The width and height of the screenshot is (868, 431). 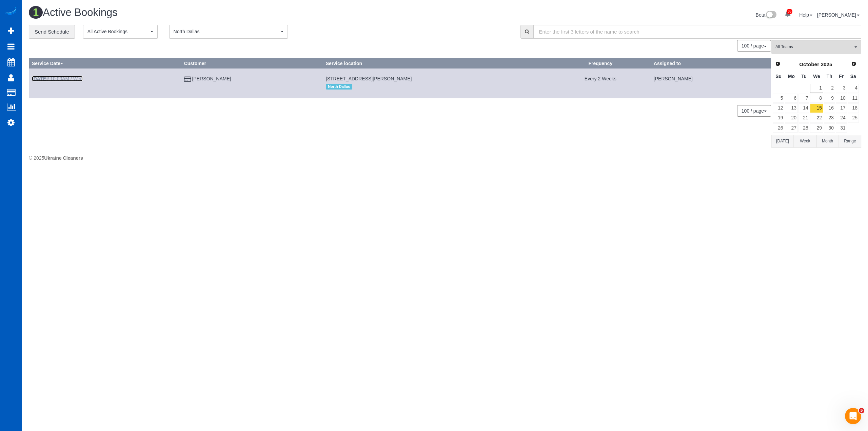 What do you see at coordinates (791, 118) in the screenshot?
I see `a: 20` at bounding box center [791, 118].